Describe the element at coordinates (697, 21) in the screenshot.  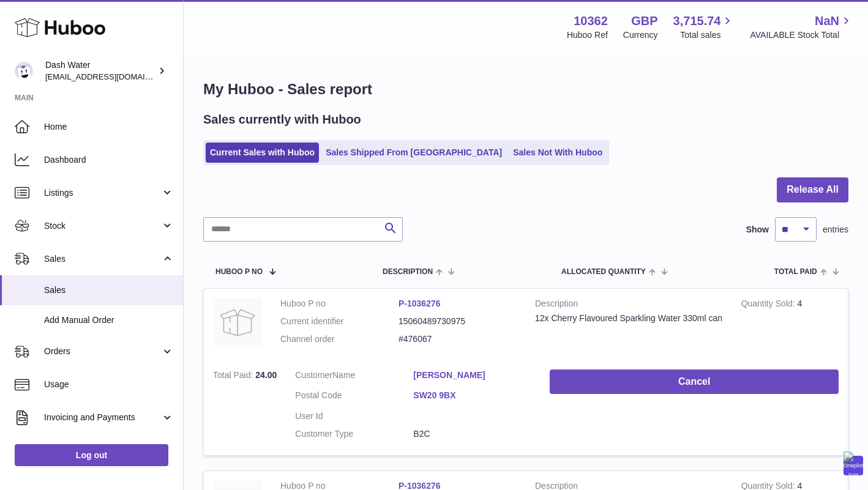
I see `span: 3,715.74` at that location.